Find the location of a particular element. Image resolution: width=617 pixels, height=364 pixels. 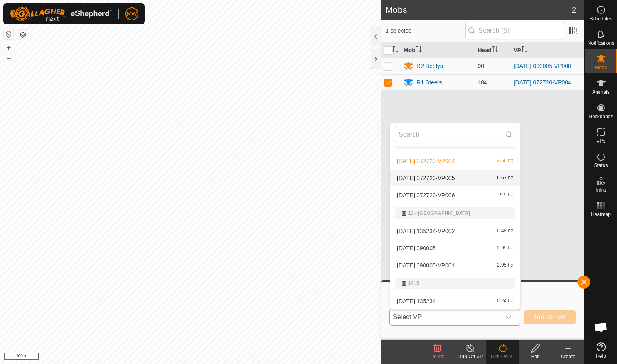

div: dropdown trigger is located at coordinates (508, 317).